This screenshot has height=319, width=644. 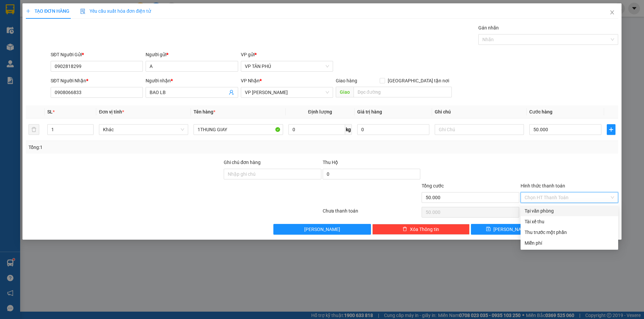 I want to click on input: VD: Bàn, Ghế, so click(x=238, y=129).